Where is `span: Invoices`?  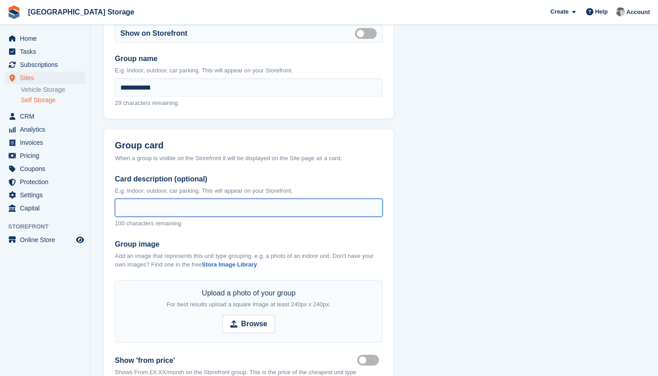 span: Invoices is located at coordinates (47, 142).